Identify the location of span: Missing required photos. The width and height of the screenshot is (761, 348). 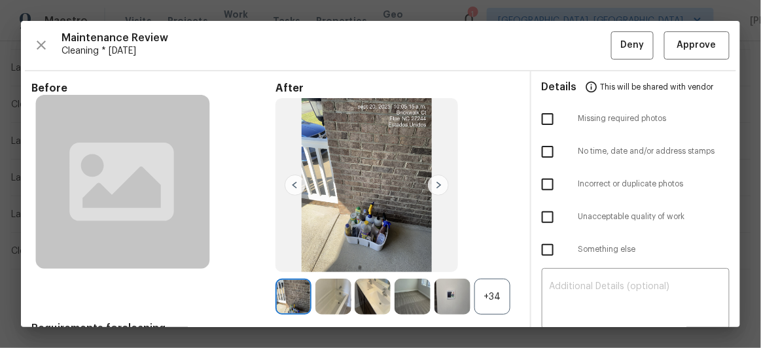
(654, 118).